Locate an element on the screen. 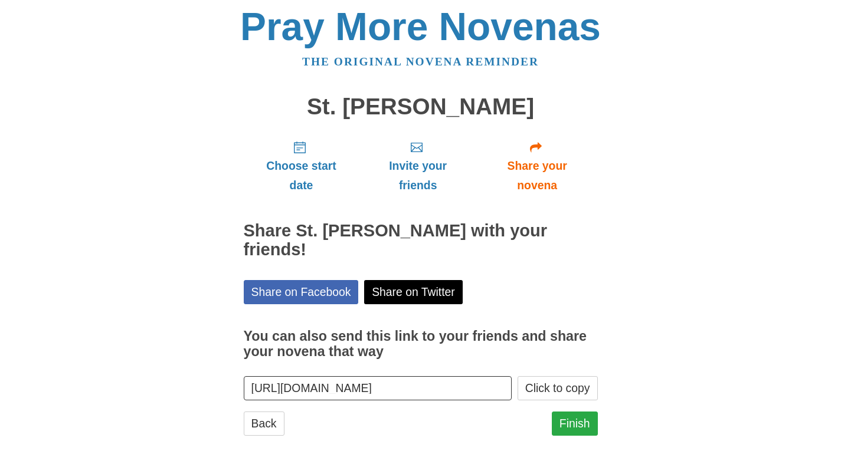 This screenshot has width=841, height=451. a: The original novena reminder is located at coordinates (420, 61).